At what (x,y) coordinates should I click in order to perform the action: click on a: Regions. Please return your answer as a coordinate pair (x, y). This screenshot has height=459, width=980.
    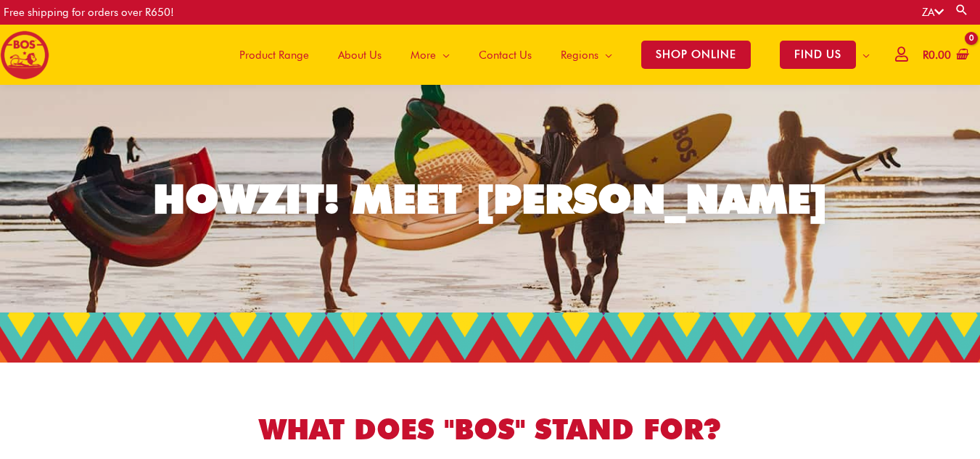
    Looking at the image, I should click on (586, 54).